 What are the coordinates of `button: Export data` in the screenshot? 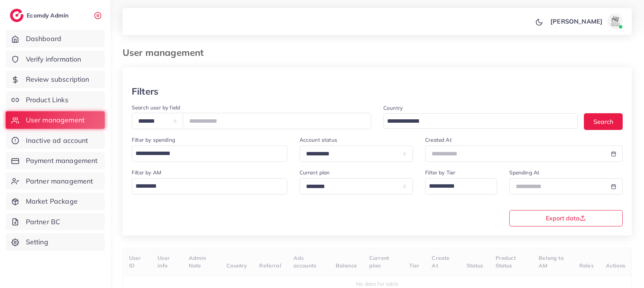 It's located at (566, 218).